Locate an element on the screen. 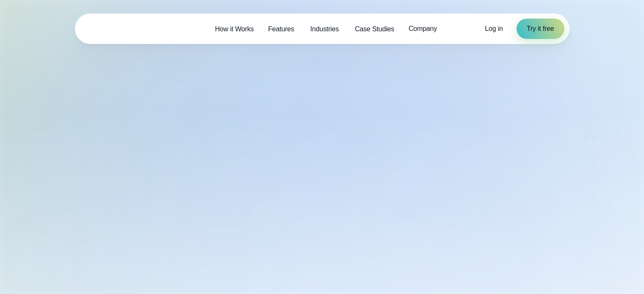 The height and width of the screenshot is (294, 644). a: Try it free is located at coordinates (540, 29).